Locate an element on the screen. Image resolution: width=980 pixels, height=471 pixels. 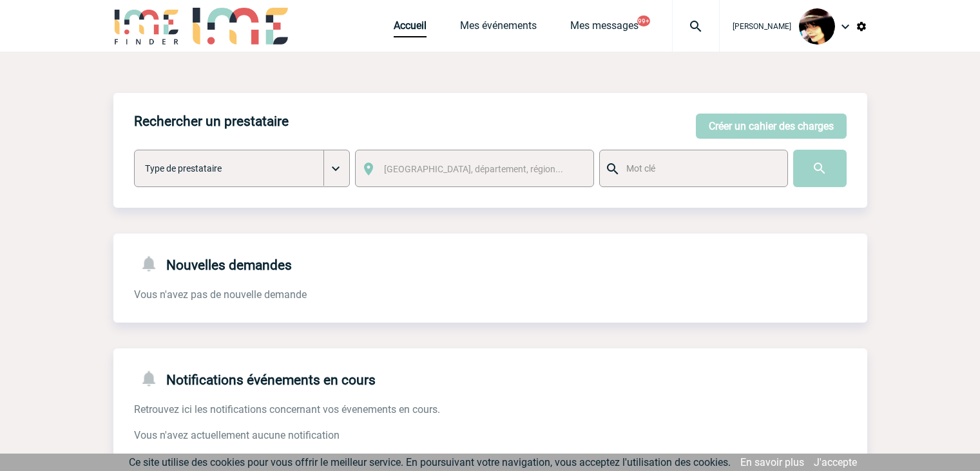
a: Accueil is located at coordinates (410, 29).